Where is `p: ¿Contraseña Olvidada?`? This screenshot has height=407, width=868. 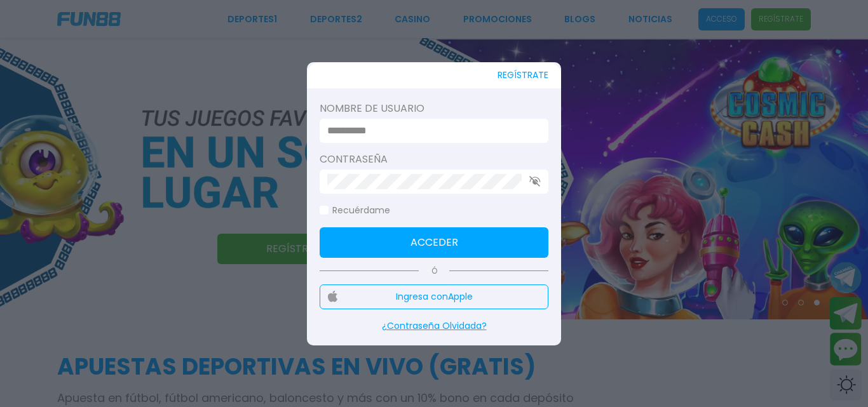
p: ¿Contraseña Olvidada? is located at coordinates (434, 326).